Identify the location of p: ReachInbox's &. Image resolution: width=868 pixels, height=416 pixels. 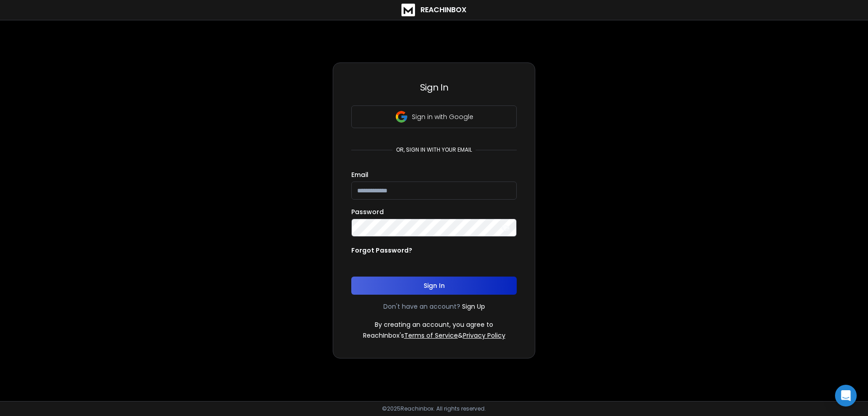
(434, 335).